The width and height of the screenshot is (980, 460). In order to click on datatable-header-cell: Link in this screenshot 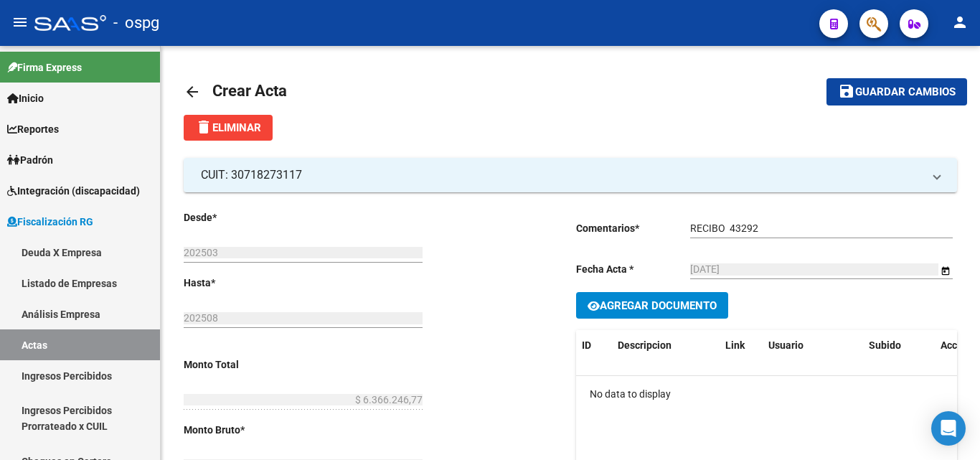, I will do `click(741, 345)`.